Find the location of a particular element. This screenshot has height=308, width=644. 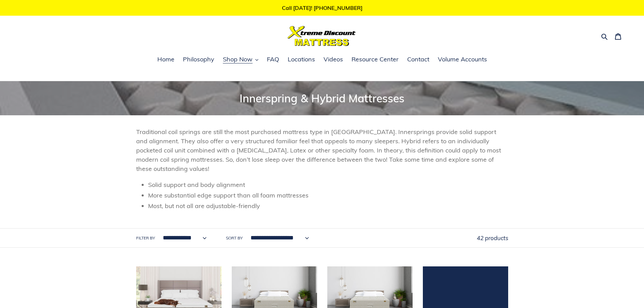

span: Shop Now is located at coordinates (238, 59).